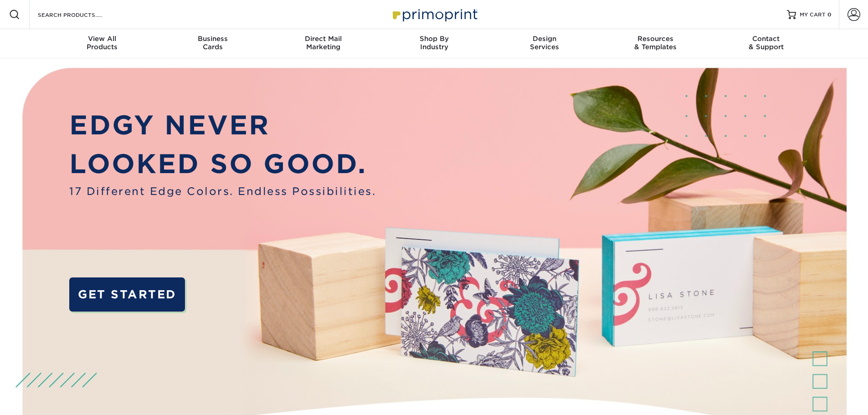 The width and height of the screenshot is (868, 415). Describe the element at coordinates (222, 125) in the screenshot. I see `p: EDGY NEVER` at that location.